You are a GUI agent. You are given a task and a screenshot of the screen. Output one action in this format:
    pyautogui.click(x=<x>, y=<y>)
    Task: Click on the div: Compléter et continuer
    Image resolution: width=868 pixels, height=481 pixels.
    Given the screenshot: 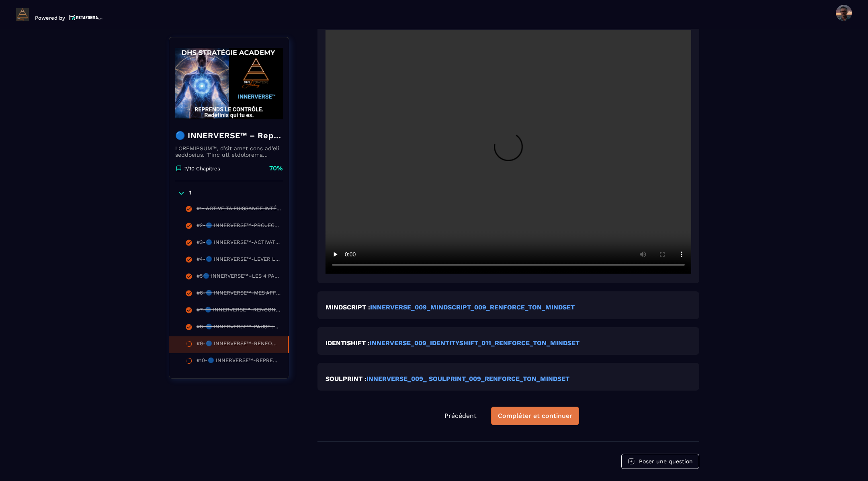 What is the action you would take?
    pyautogui.click(x=535, y=416)
    